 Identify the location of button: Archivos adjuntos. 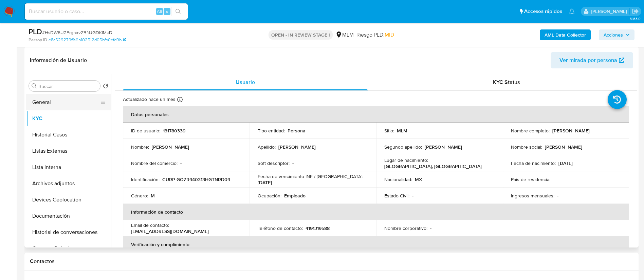
(68, 183).